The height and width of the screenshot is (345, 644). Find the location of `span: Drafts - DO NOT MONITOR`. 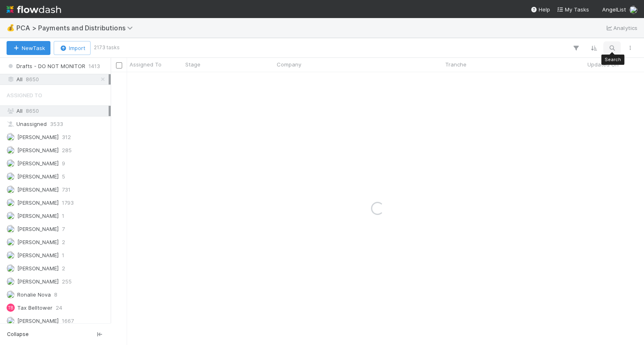

span: Drafts - DO NOT MONITOR is located at coordinates (46, 66).